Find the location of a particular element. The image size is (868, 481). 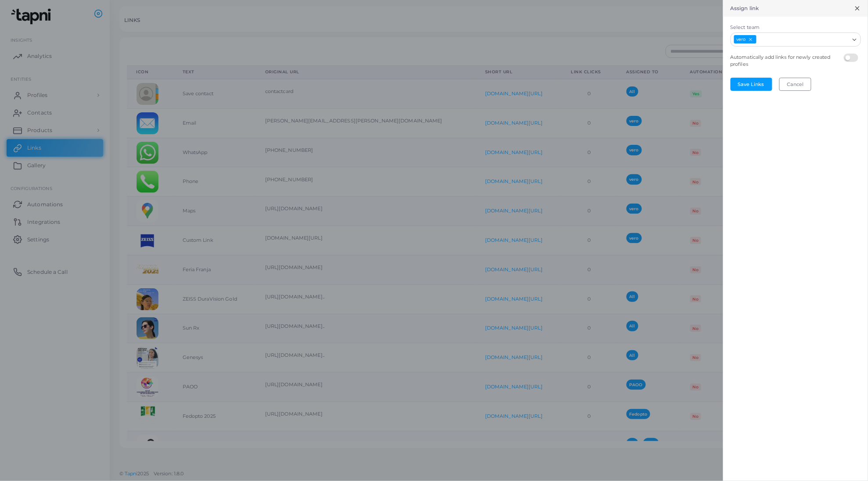

button: Cancel is located at coordinates (796, 84).